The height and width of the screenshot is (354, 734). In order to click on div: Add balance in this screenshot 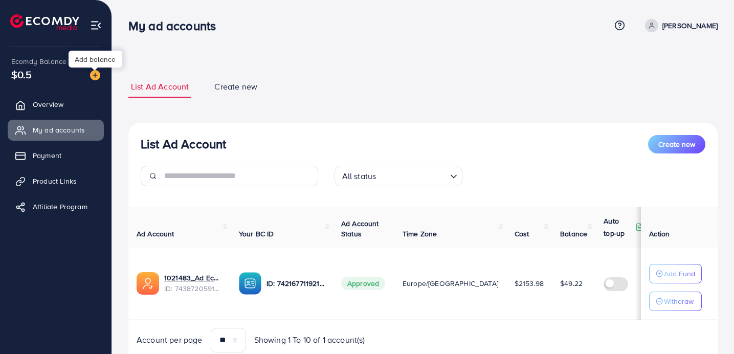, I will do `click(95, 59)`.